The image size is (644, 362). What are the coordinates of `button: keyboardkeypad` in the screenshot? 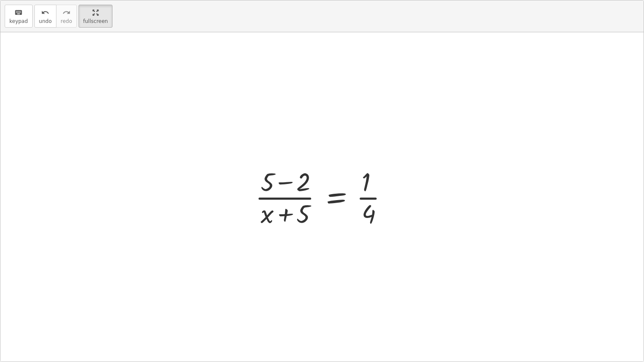 It's located at (18, 16).